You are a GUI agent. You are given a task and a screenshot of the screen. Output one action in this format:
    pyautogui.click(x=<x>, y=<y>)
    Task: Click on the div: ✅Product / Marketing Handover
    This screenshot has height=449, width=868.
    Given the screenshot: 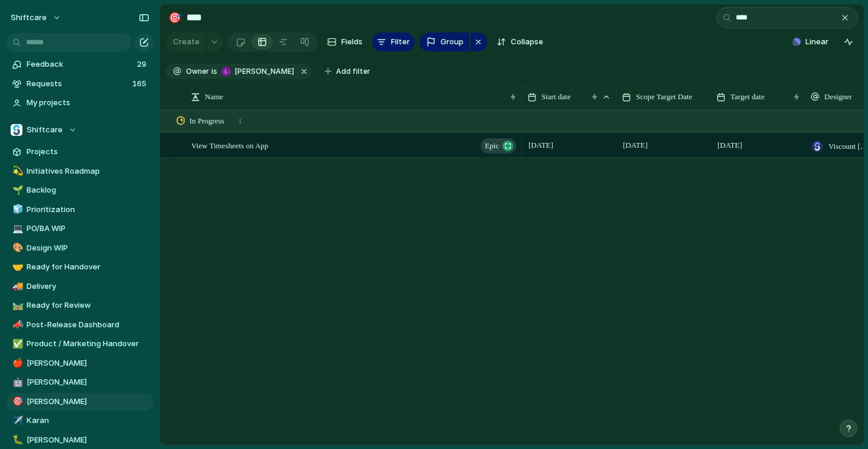 What is the action you would take?
    pyautogui.click(x=80, y=344)
    